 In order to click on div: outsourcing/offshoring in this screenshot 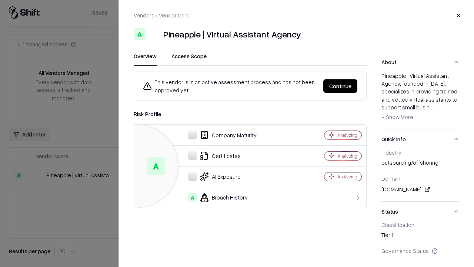, I will do `click(421, 164)`.